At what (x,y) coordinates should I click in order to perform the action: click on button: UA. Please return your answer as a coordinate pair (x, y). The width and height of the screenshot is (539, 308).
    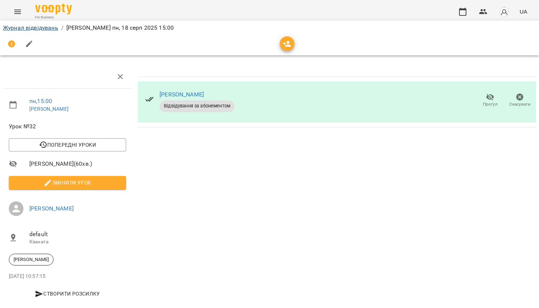
    Looking at the image, I should click on (523, 11).